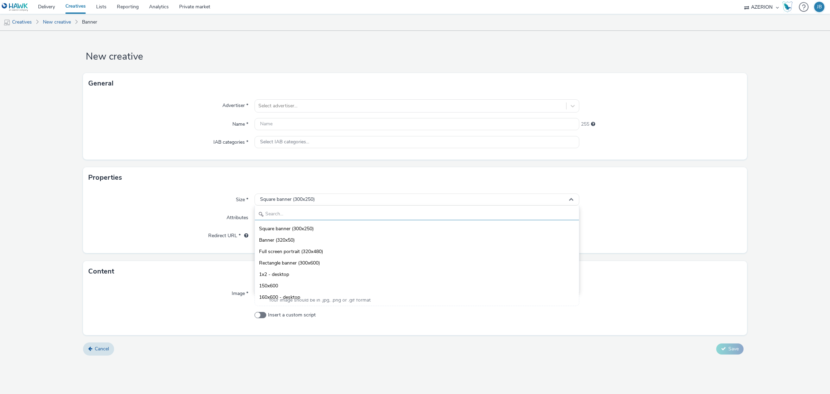 The height and width of the screenshot is (394, 830). Describe the element at coordinates (730, 349) in the screenshot. I see `button: Save` at that location.